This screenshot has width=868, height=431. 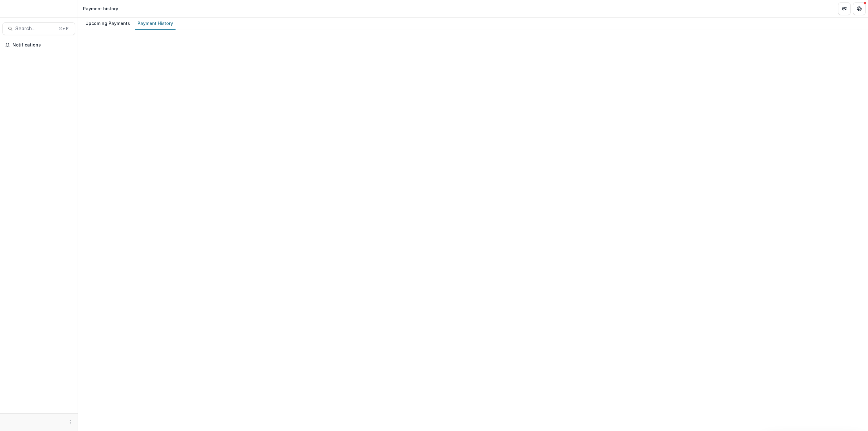 What do you see at coordinates (39, 29) in the screenshot?
I see `button: Search...` at bounding box center [39, 29].